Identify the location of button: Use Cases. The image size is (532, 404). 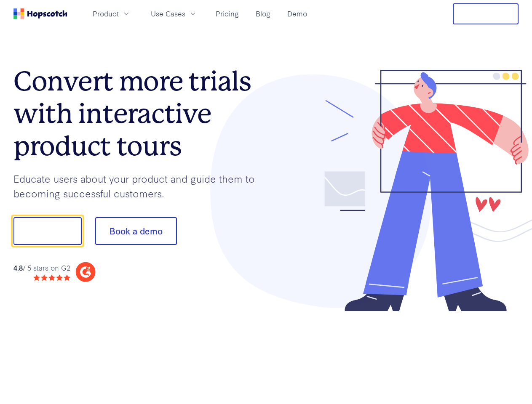
(174, 13).